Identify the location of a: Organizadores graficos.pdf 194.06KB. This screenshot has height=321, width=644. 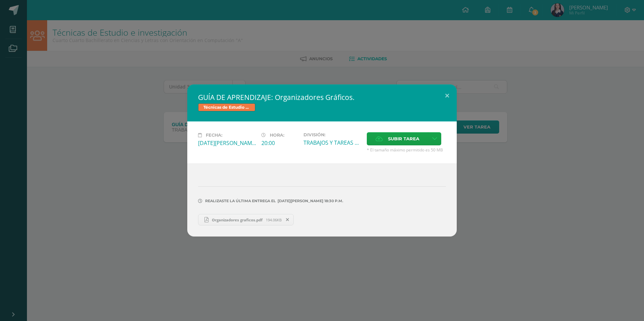
(246, 219).